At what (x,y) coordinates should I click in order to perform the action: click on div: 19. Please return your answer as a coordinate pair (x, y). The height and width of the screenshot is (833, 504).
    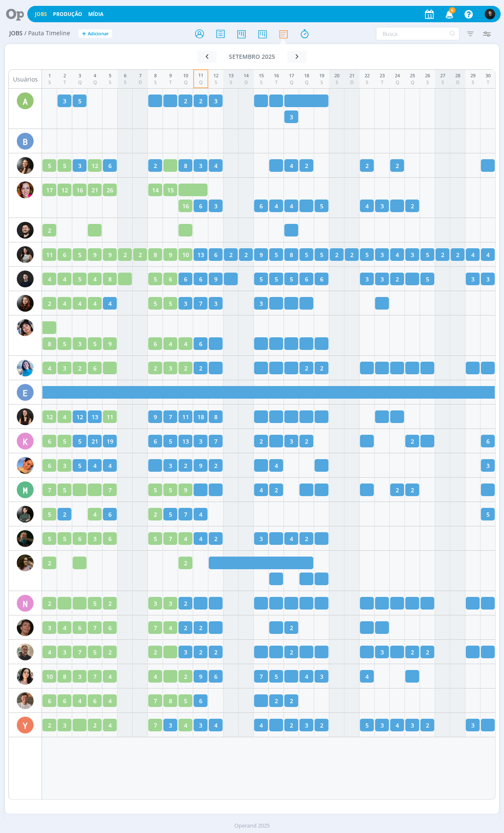
    Looking at the image, I should click on (322, 76).